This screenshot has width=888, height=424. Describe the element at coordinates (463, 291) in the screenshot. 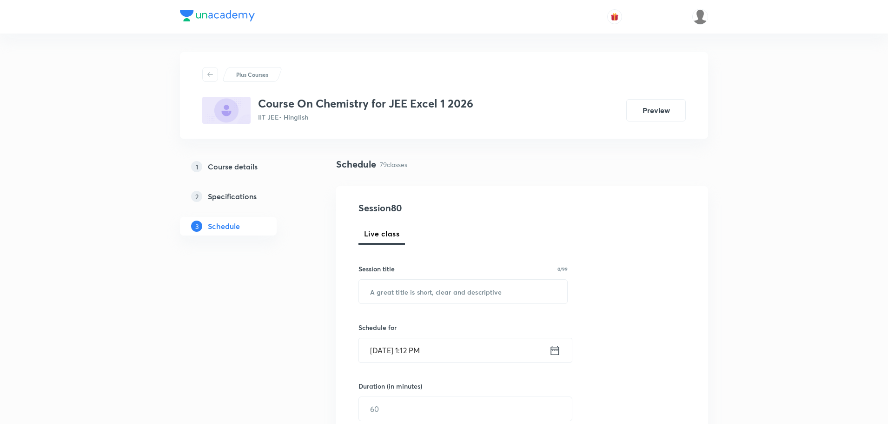

I see `input: A great title is short, clear and descriptive` at that location.